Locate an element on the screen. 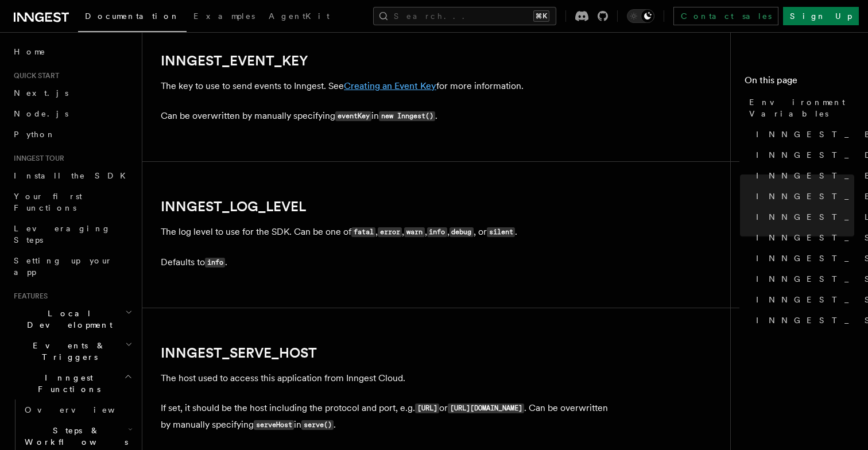 Image resolution: width=868 pixels, height=450 pixels. span: AgentKit is located at coordinates (299, 16).